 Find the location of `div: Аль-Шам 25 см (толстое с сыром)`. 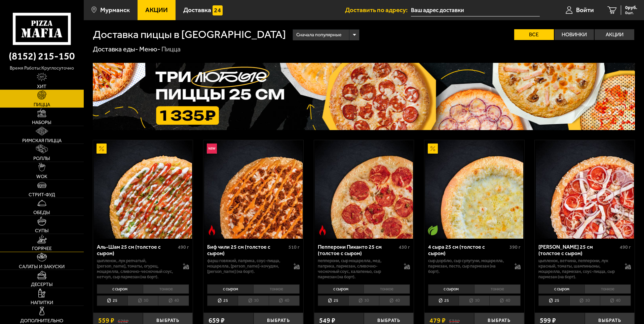

div: Аль-Шам 25 см (толстое с сыром) is located at coordinates (137, 250).